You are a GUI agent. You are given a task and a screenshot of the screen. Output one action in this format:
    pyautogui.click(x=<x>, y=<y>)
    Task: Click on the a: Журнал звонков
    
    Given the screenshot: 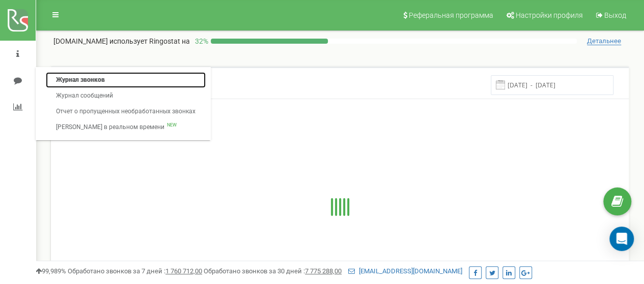 What is the action you would take?
    pyautogui.click(x=126, y=80)
    